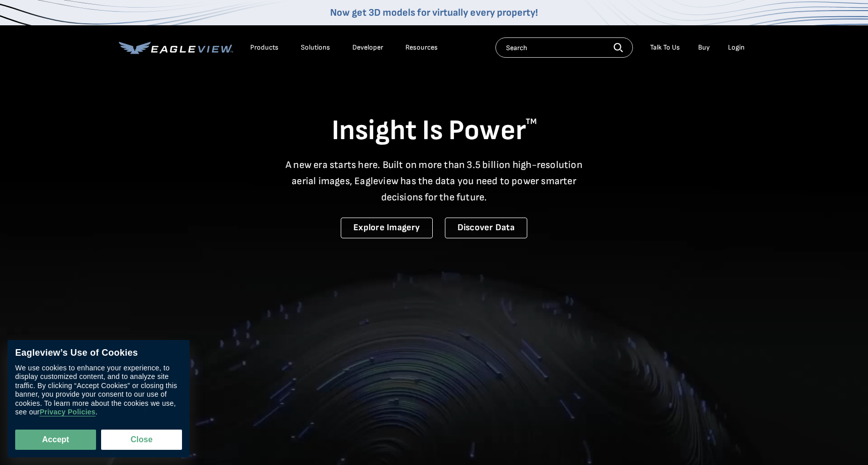 The image size is (868, 465). What do you see at coordinates (564, 48) in the screenshot?
I see `input: Search` at bounding box center [564, 48].